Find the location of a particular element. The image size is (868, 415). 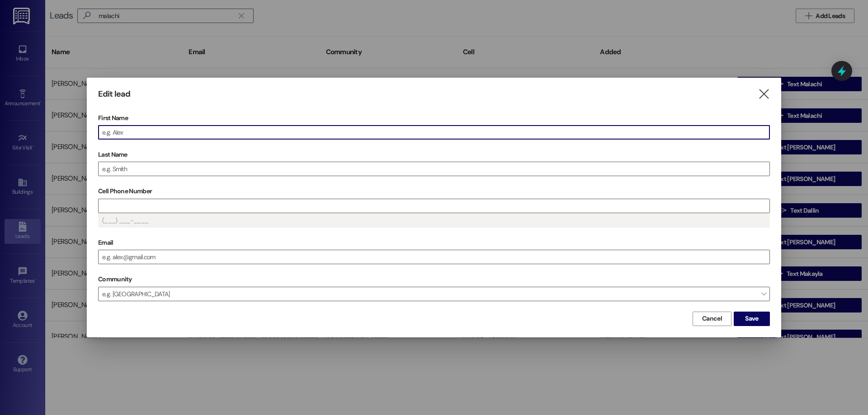

button: Save is located at coordinates (752, 319).